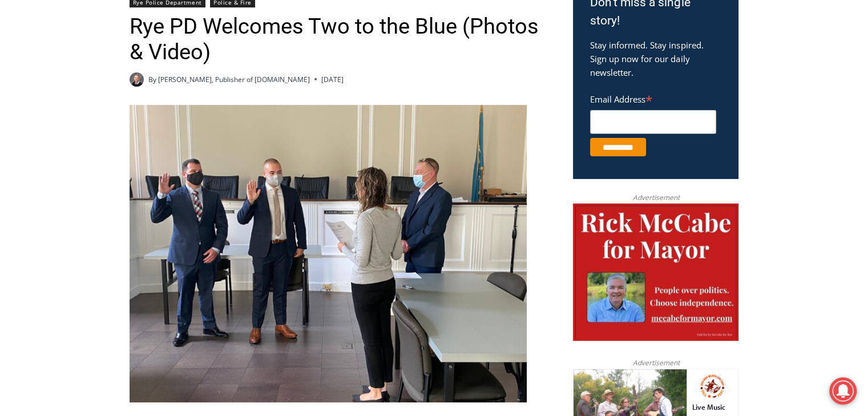 The width and height of the screenshot is (868, 416). Describe the element at coordinates (656, 273) in the screenshot. I see `img: McCabe for Mayor` at that location.